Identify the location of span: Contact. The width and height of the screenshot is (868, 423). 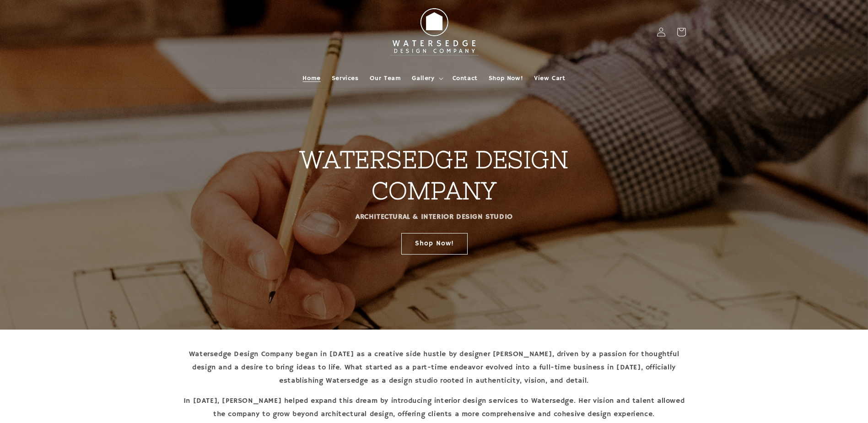
(465, 78).